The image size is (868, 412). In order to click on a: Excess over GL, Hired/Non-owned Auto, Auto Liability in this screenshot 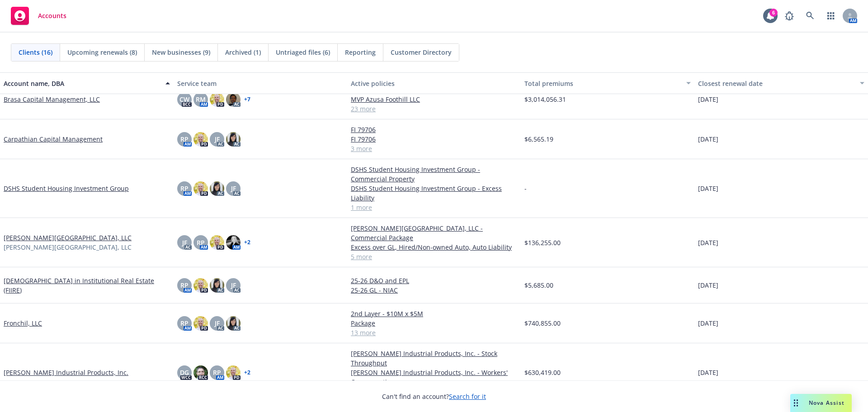, I will do `click(434, 247)`.